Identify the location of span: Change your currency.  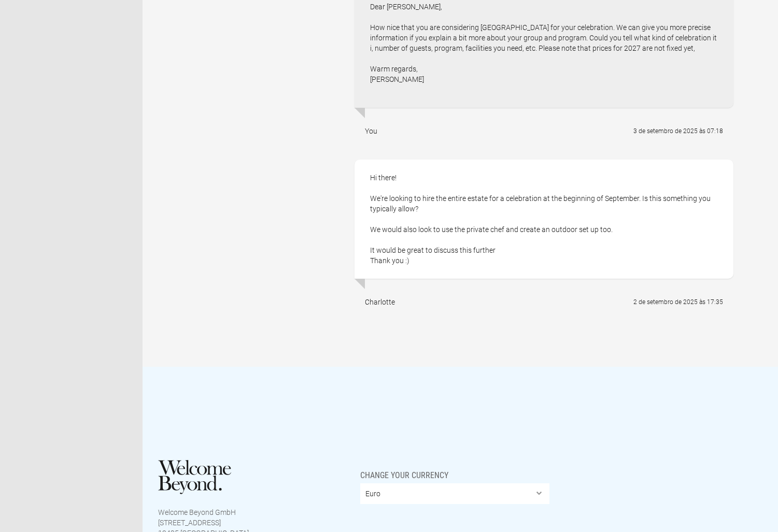
(404, 470).